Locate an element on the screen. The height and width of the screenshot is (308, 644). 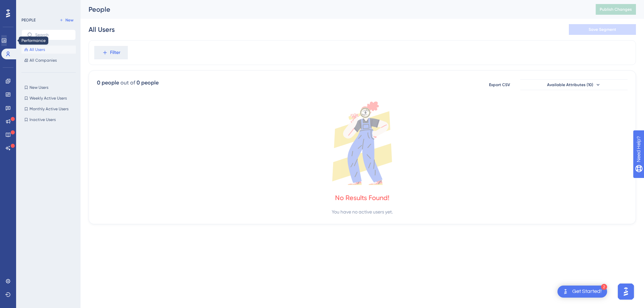
span: Need Help? is located at coordinates (29, 6).